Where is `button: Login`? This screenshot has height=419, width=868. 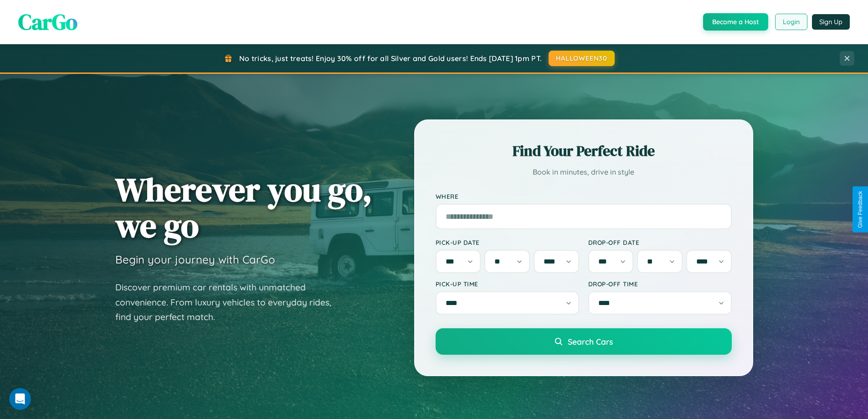
button: Login is located at coordinates (791, 22).